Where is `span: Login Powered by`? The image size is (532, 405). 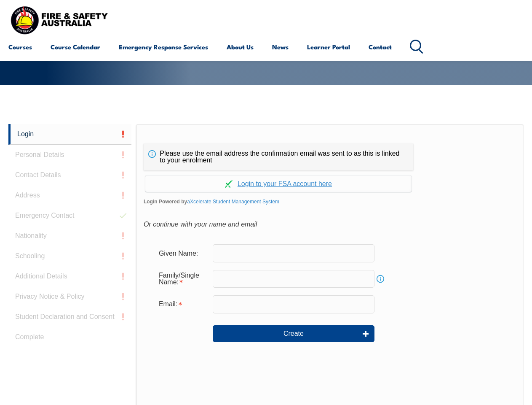 span: Login Powered by is located at coordinates (330, 201).